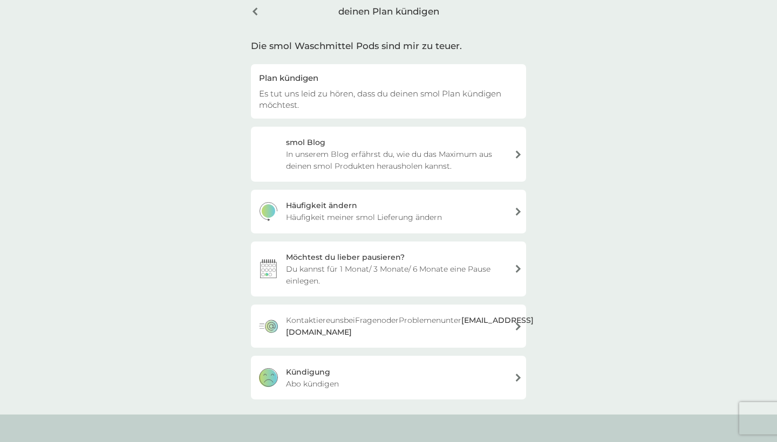 The image size is (777, 442). I want to click on span: Es tut uns leid zu hören, dass du deinen smol Plan kündigen möchtest., so click(380, 99).